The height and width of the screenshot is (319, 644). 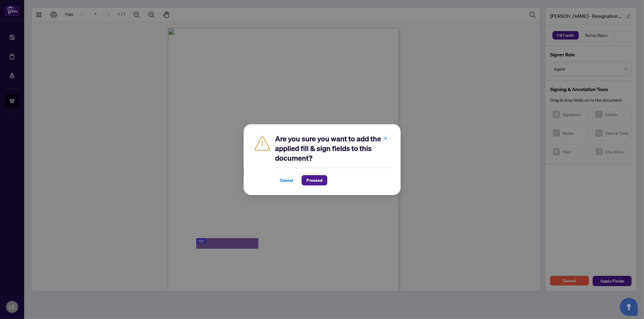 I want to click on span: close, so click(x=386, y=138).